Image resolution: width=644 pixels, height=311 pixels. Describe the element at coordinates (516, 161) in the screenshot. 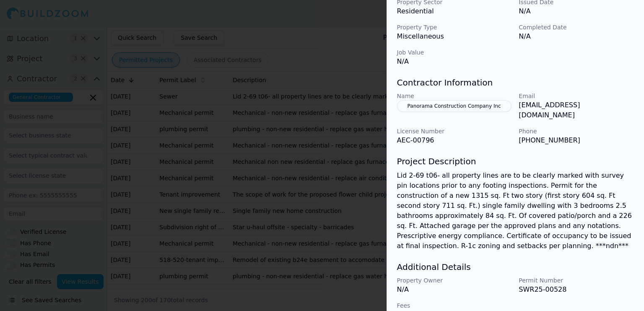

I see `h3: Project Description` at that location.